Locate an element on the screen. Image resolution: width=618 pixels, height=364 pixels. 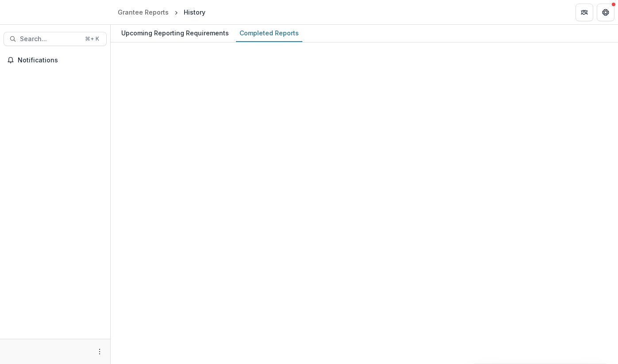
a: Upcoming Reporting Requirements is located at coordinates (175, 33).